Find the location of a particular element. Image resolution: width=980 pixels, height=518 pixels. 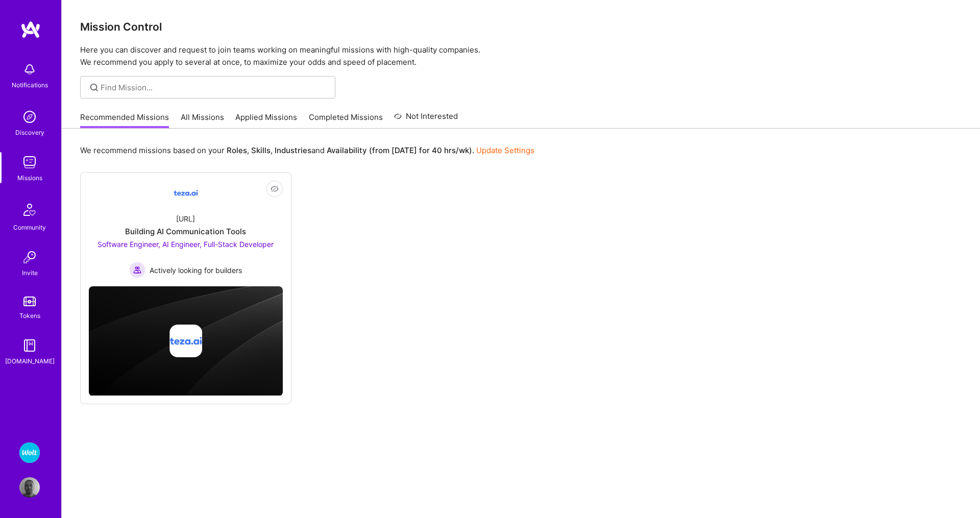

div: Notifications is located at coordinates (29, 85).